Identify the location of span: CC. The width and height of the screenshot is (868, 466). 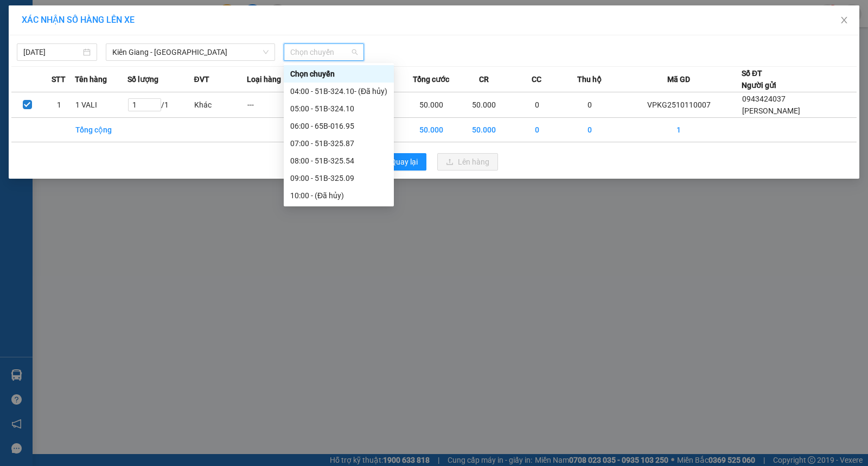
(536, 79).